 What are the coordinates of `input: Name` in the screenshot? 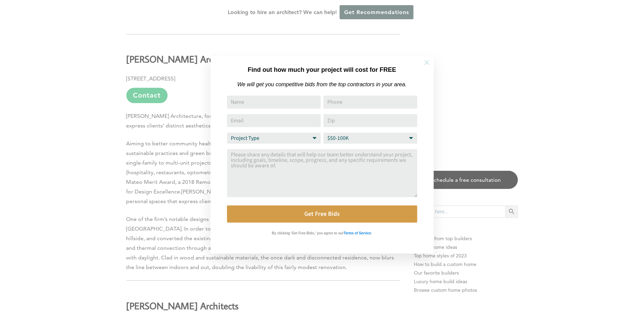 It's located at (274, 102).